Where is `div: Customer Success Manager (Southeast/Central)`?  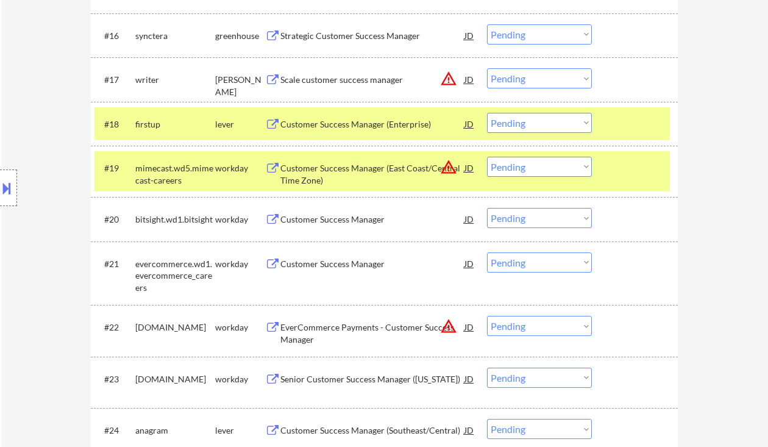 div: Customer Success Manager (Southeast/Central) is located at coordinates (373, 430).